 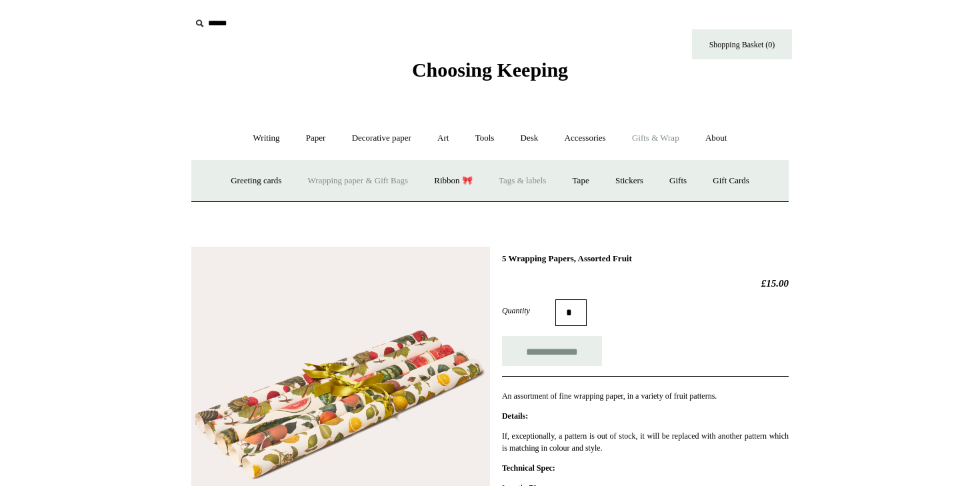 I want to click on a: Greeting cards, so click(x=256, y=180).